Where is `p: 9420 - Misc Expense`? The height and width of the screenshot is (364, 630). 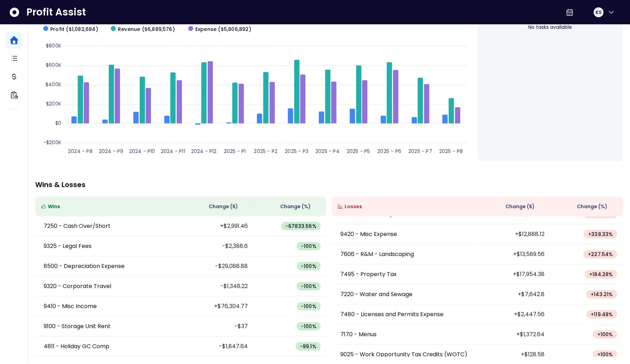
p: 9420 - Misc Expense is located at coordinates (369, 235).